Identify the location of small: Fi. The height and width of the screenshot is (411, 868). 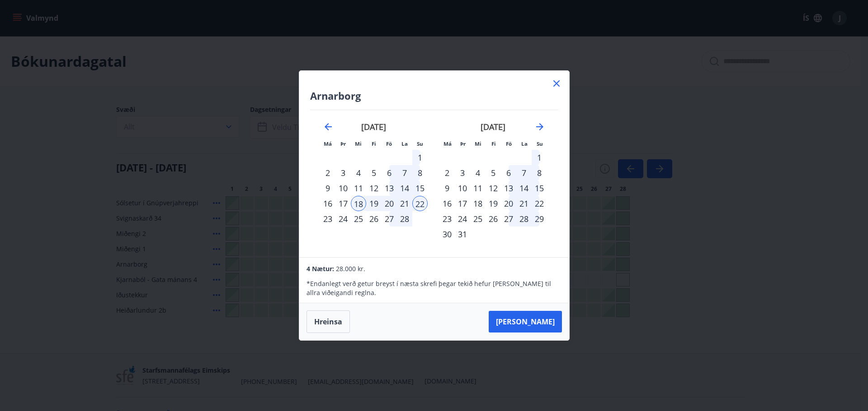
(494, 144).